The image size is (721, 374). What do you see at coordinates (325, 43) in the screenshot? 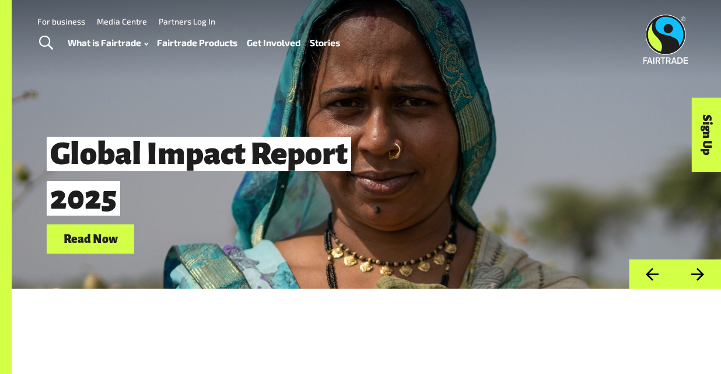
I see `a: Stories` at bounding box center [325, 43].